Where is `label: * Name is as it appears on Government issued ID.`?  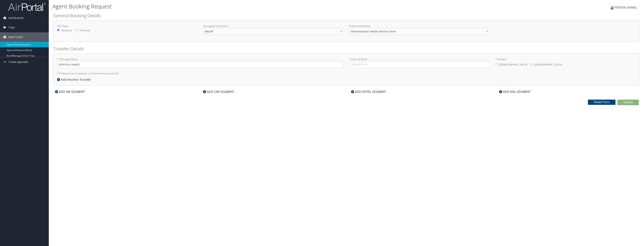
label: * Name is as it appears on Government issued ID. is located at coordinates (88, 73).